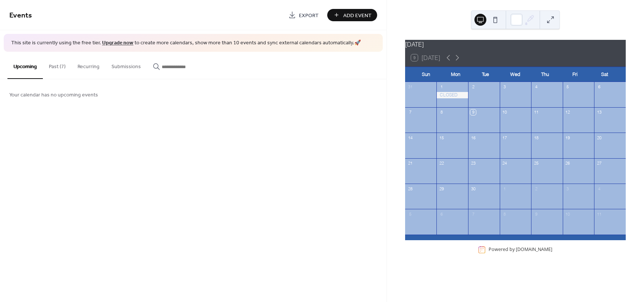 The height and width of the screenshot is (302, 644). I want to click on div: Fri, so click(575, 74).